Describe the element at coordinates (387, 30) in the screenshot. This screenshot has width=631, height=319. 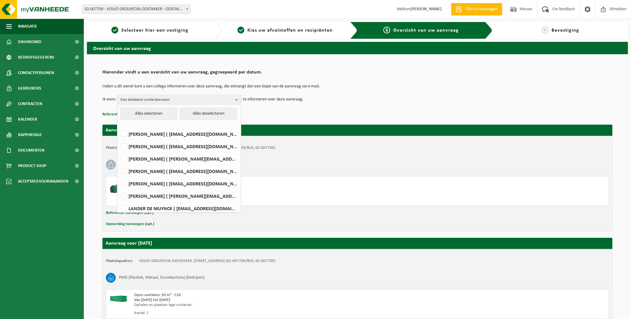
I see `span: 3` at that location.